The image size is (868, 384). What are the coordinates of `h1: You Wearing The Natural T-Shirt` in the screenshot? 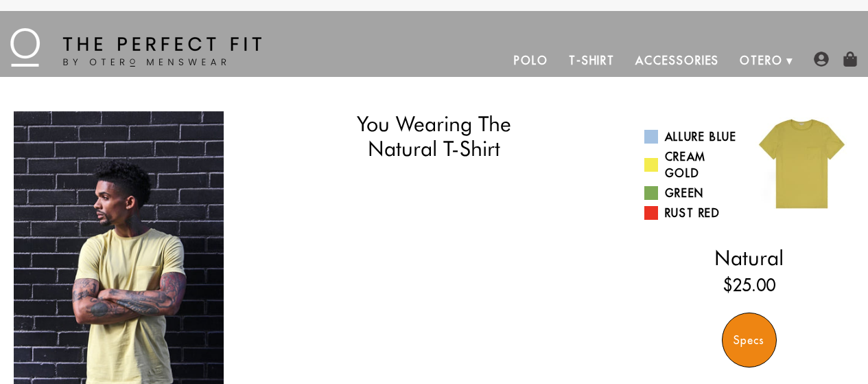 It's located at (434, 136).